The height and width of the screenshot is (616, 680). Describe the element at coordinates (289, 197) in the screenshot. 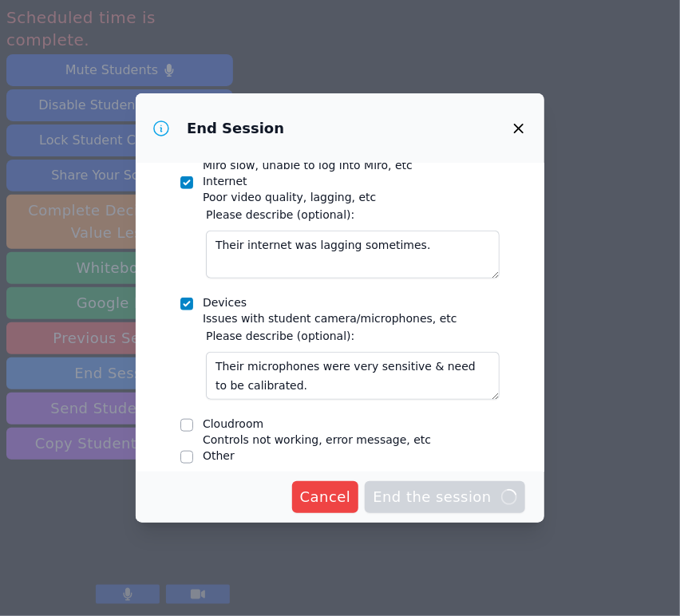

I see `span: Poor video quality, lagging, etc` at that location.